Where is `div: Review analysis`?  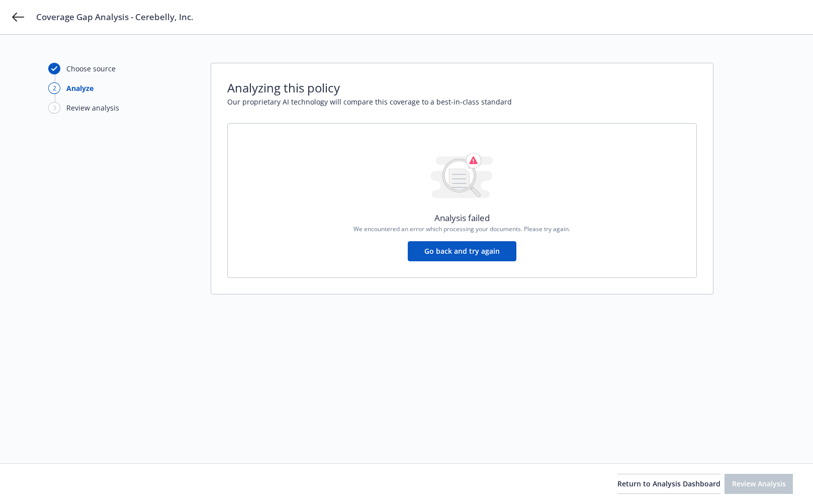 div: Review analysis is located at coordinates (92, 107).